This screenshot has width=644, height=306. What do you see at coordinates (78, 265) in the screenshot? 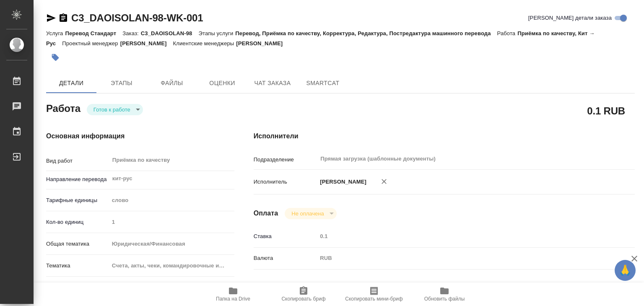
I see `p: Тематика` at bounding box center [78, 265].